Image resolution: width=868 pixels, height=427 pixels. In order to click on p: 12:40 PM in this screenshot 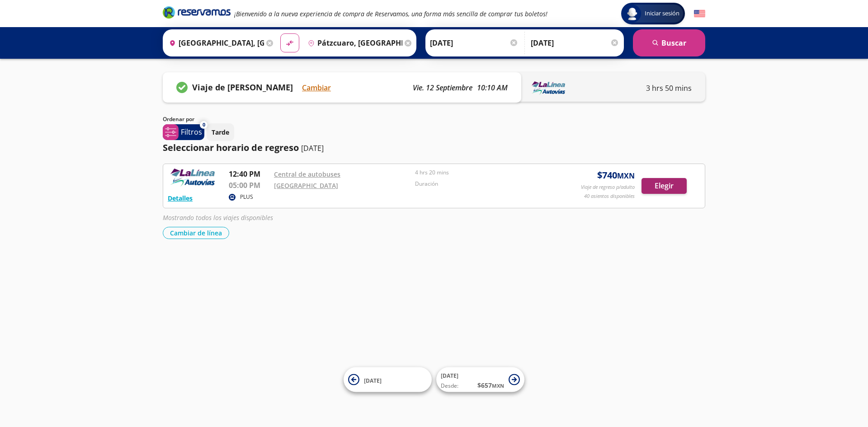, I will do `click(249, 174)`.